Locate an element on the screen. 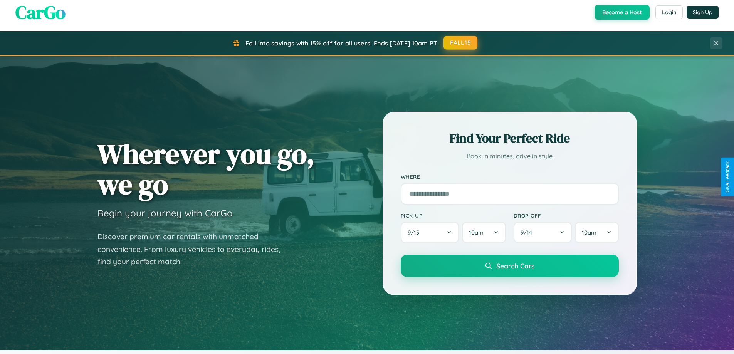 Image resolution: width=734 pixels, height=354 pixels. span: Search Cars is located at coordinates (515, 266).